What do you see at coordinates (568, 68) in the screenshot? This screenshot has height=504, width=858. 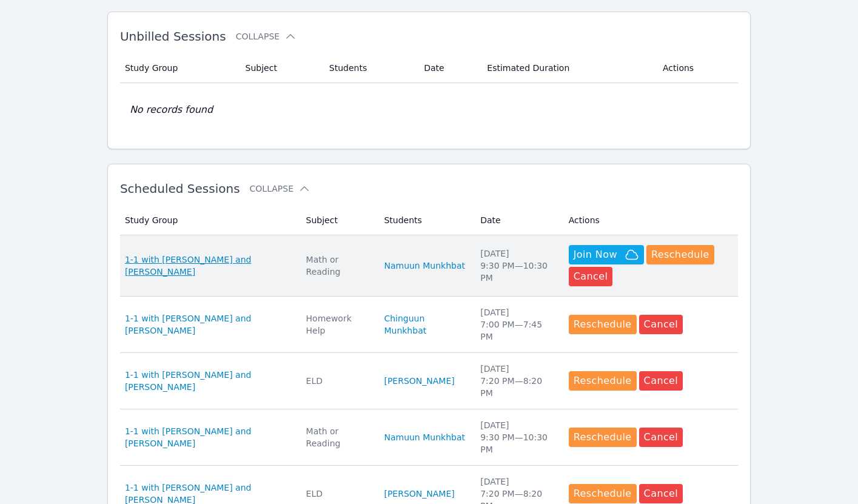 I see `th: Estimated Duration` at bounding box center [568, 68].